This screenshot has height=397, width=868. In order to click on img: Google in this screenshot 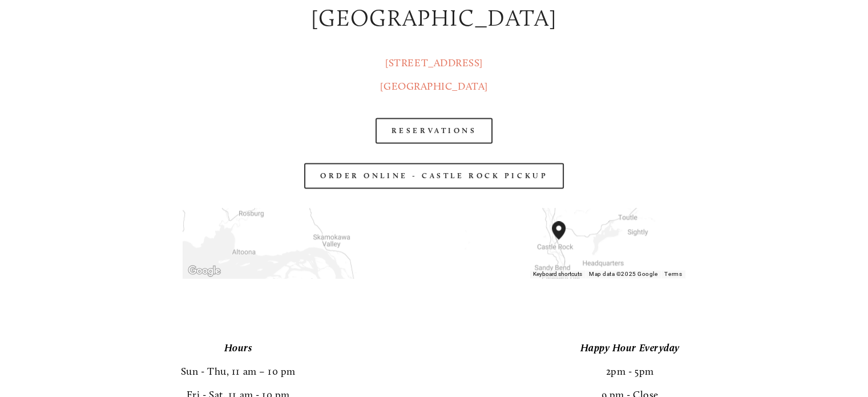, I will do `click(205, 270)`.